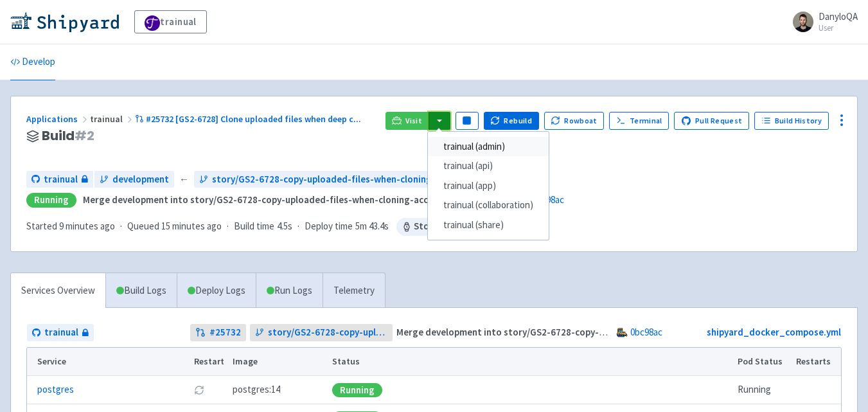 This screenshot has height=412, width=868. I want to click on a: Build Logs, so click(141, 290).